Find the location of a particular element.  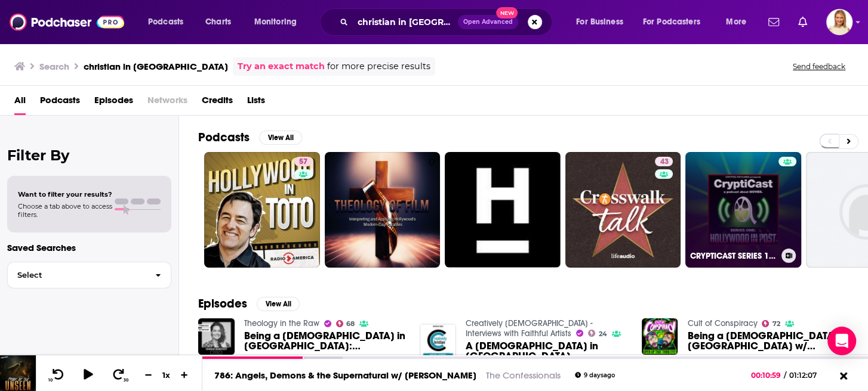

span: For Business is located at coordinates (599, 22).